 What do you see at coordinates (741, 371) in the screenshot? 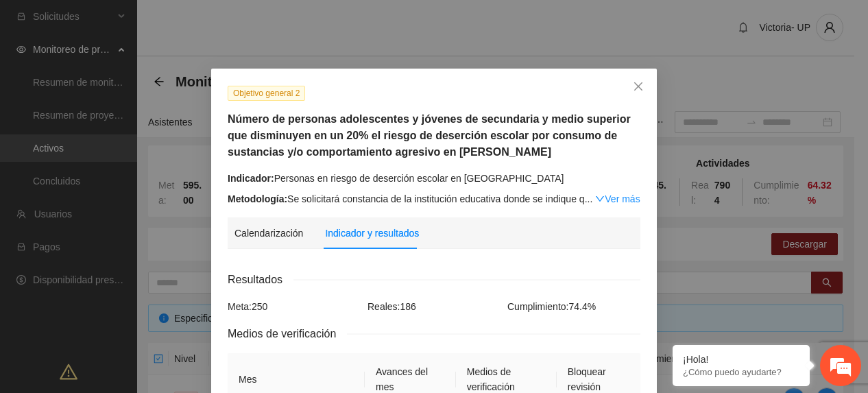
I see `p: ¿Cómo puedo ayudarte?` at bounding box center [741, 371].